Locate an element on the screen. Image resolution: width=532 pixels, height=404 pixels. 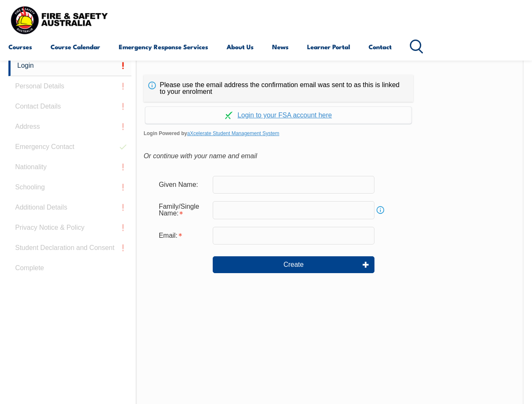
a: Emergency Response Services is located at coordinates (163, 47).